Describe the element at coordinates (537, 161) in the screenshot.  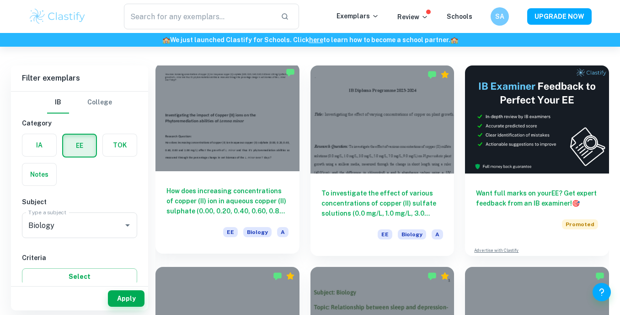
I see `a: Want full marks on yourEE? Get expert feedback from an IB examiner!PromotedAdvertise with Clastify` at that location.